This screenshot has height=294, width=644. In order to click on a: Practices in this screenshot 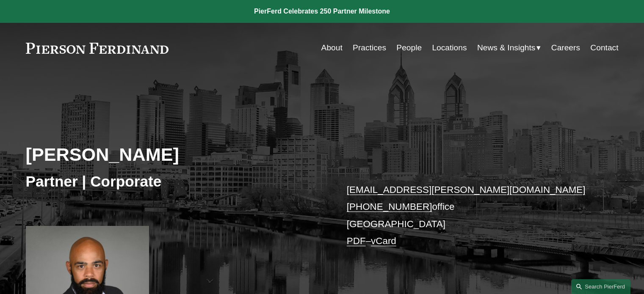, I will do `click(369, 48)`.